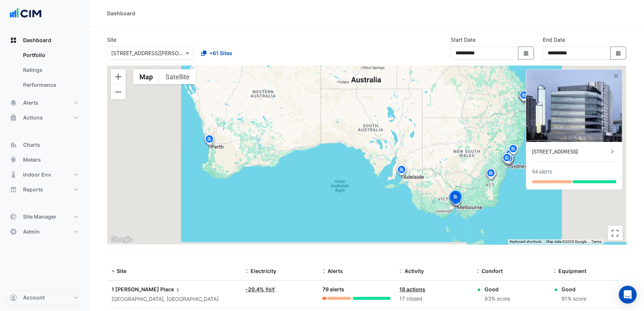  Describe the element at coordinates (50, 70) in the screenshot. I see `a: Ratings` at that location.